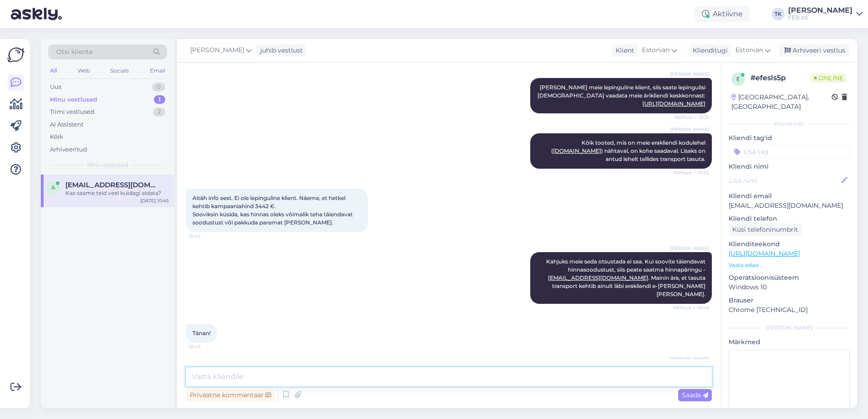 The image size is (868, 419). Describe the element at coordinates (53, 187) in the screenshot. I see `span: a` at that location.